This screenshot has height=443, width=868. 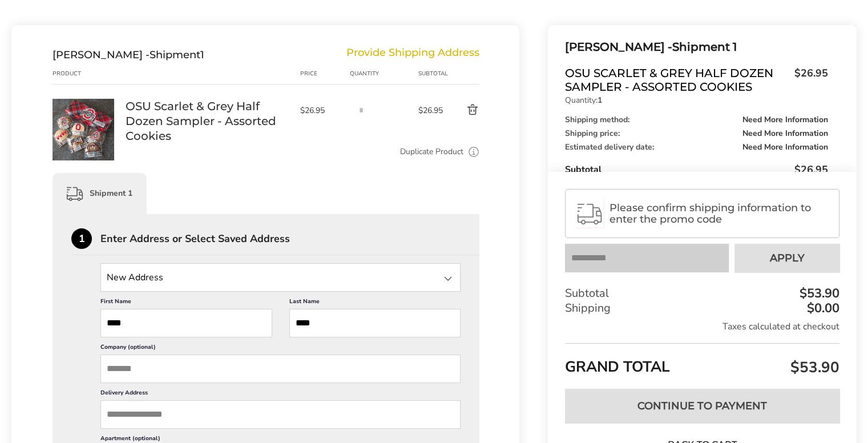 I want to click on input: Delivery Address, so click(x=280, y=414).